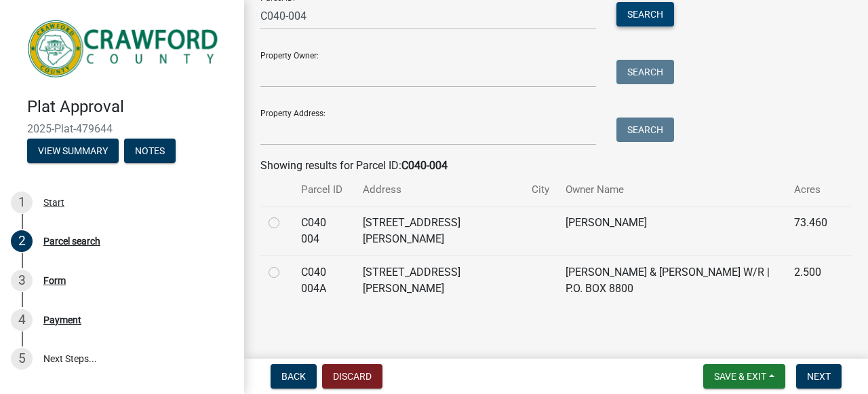 The width and height of the screenshot is (868, 394). I want to click on span: Back, so click(294, 376).